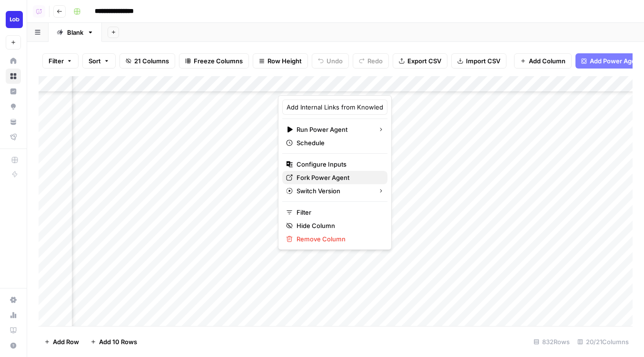 The height and width of the screenshot is (357, 644). What do you see at coordinates (547, 61) in the screenshot?
I see `span: Add Column` at bounding box center [547, 61].